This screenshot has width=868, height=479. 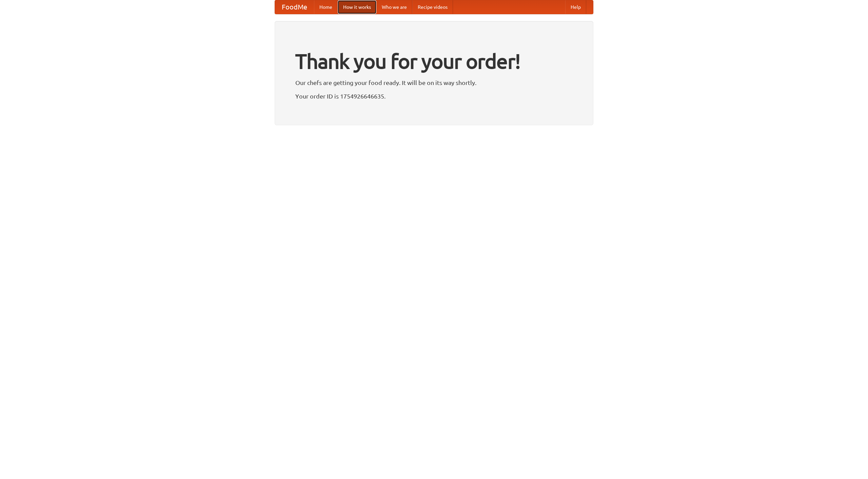 What do you see at coordinates (394, 7) in the screenshot?
I see `a: Who we are` at bounding box center [394, 7].